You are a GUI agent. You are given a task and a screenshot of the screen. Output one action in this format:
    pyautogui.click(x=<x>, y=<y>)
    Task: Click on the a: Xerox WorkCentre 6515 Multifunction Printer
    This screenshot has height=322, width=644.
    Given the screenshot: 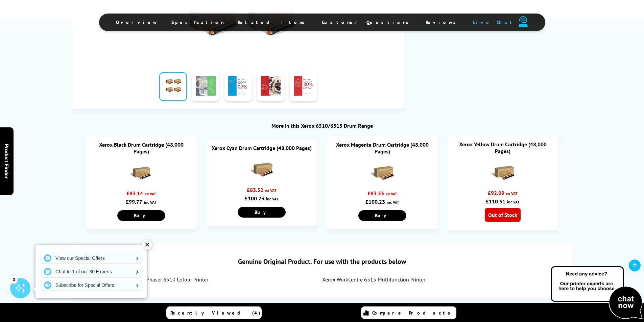 What is the action you would take?
    pyautogui.click(x=374, y=279)
    